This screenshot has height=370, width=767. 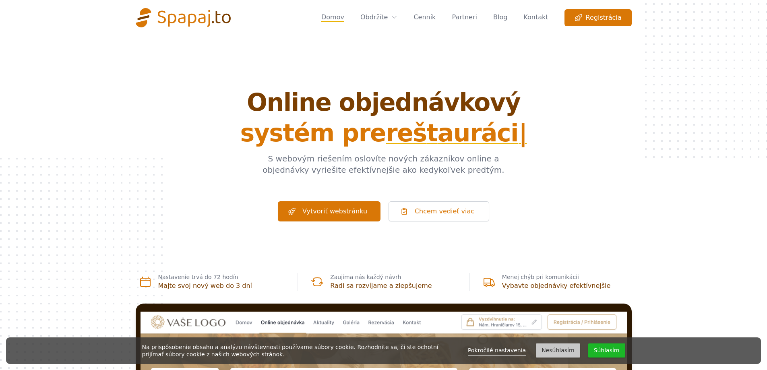 What do you see at coordinates (558, 350) in the screenshot?
I see `button: Nesúhlasím` at bounding box center [558, 350].